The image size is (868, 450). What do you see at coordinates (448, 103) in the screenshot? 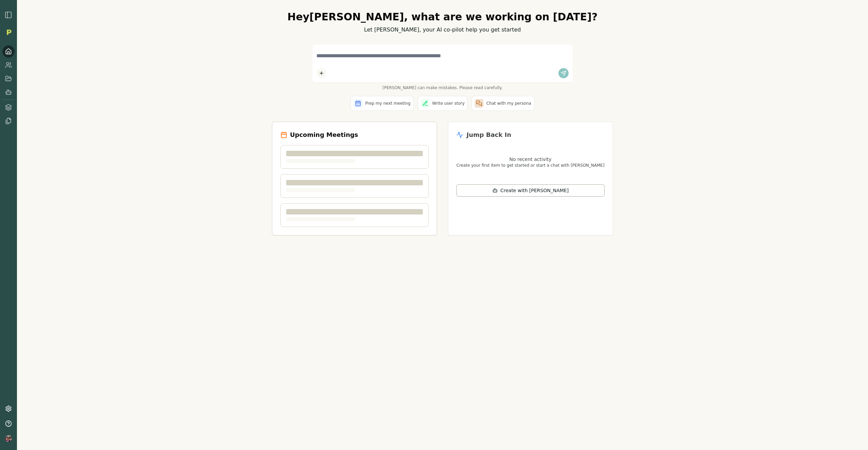
I see `span: Write user story` at bounding box center [448, 103].